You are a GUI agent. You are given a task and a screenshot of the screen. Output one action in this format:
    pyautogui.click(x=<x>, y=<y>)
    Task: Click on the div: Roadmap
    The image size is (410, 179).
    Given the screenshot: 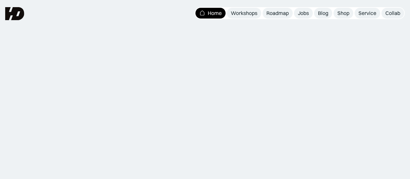 What is the action you would take?
    pyautogui.click(x=277, y=13)
    